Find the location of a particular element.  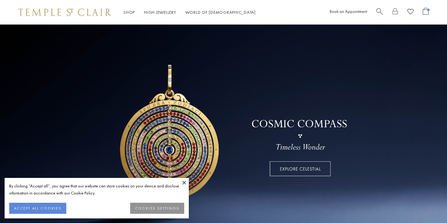

a: View Wishlist is located at coordinates (410, 12).